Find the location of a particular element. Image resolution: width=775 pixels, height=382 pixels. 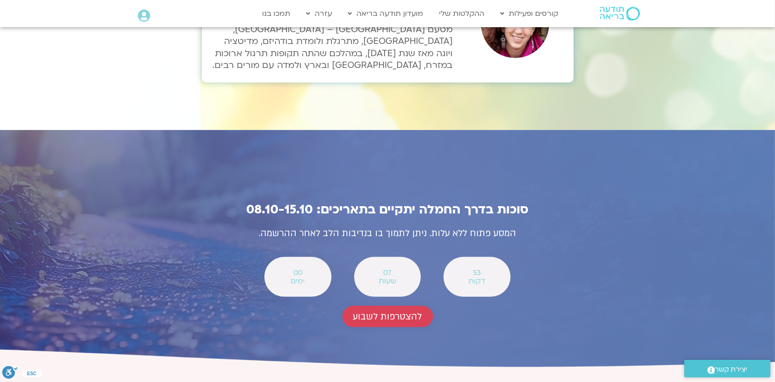

span: שעות is located at coordinates (387, 281).